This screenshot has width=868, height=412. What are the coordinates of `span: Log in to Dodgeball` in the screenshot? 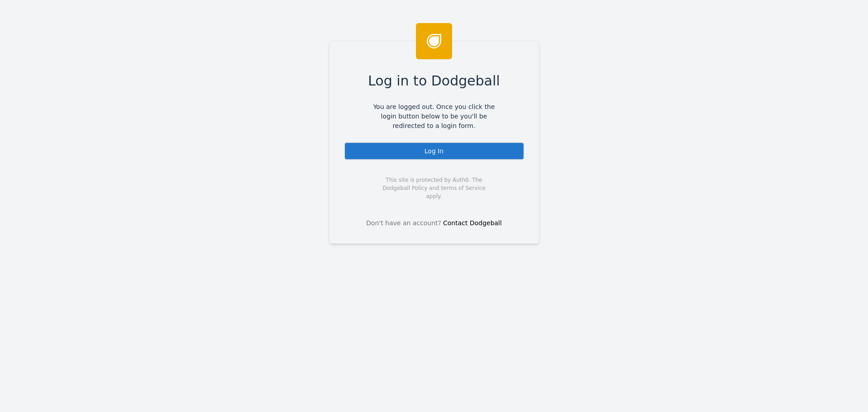 It's located at (434, 80).